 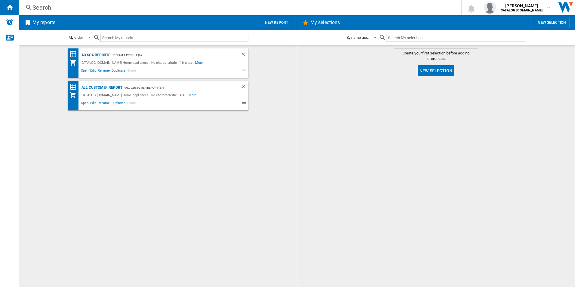 What do you see at coordinates (239, 8) in the screenshot?
I see `div: Search` at bounding box center [239, 8].